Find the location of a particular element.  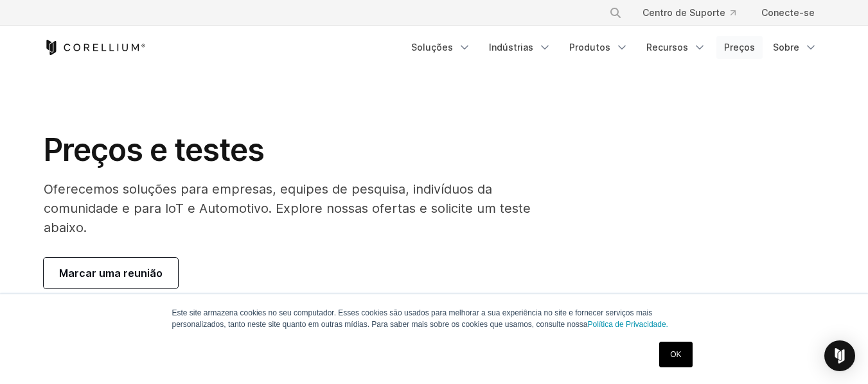

font: Centro de Suporte is located at coordinates (683, 12).